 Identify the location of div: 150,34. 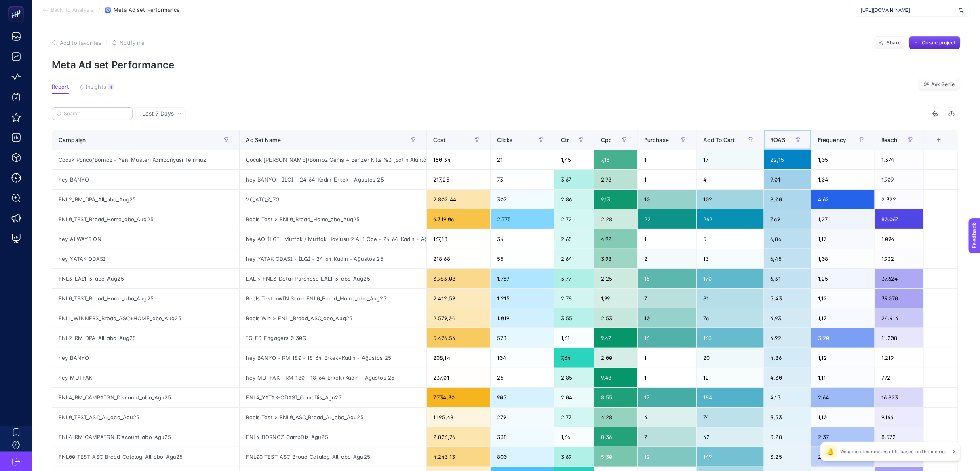
(458, 160).